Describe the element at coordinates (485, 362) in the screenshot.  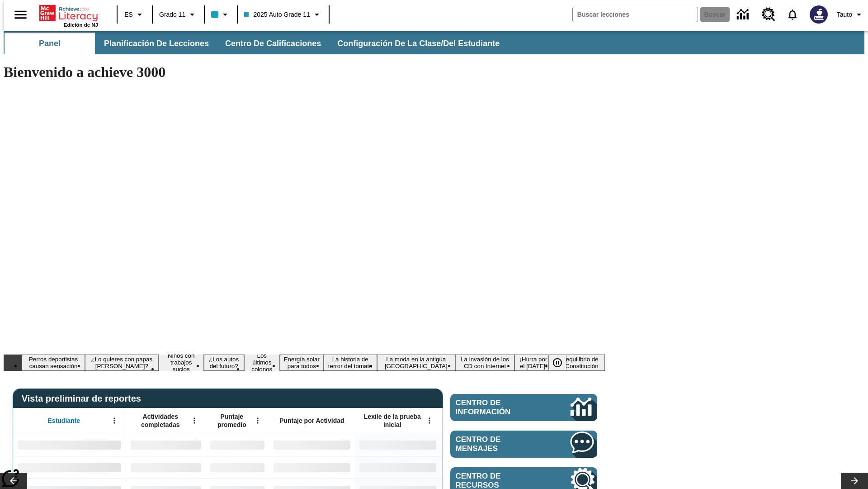
I see `button: Diapositiva 9 La invasión de los CD con Internet` at that location.